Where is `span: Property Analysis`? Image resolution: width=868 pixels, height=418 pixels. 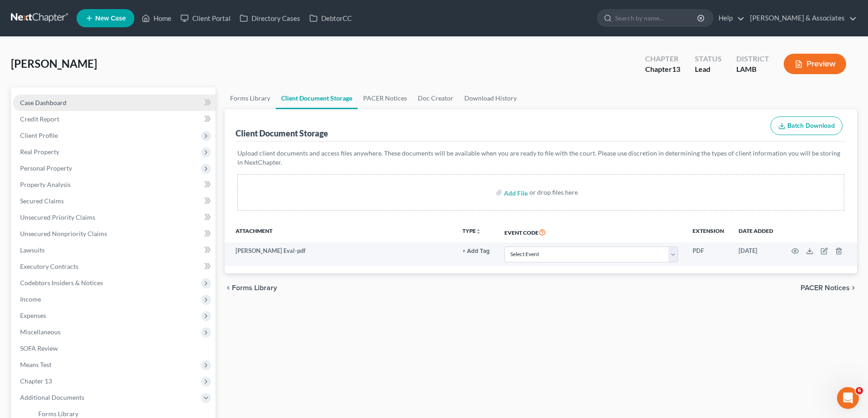
span: Property Analysis is located at coordinates (45, 184).